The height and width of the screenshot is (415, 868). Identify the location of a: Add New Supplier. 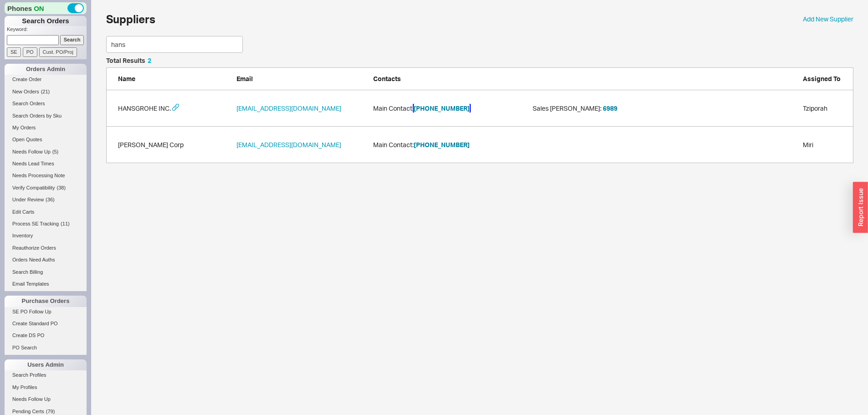
(828, 19).